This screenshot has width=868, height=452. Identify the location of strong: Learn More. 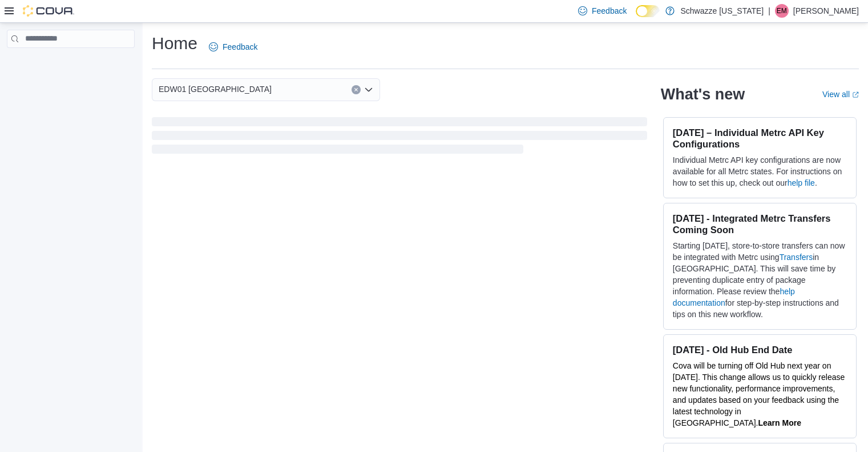
(779, 422).